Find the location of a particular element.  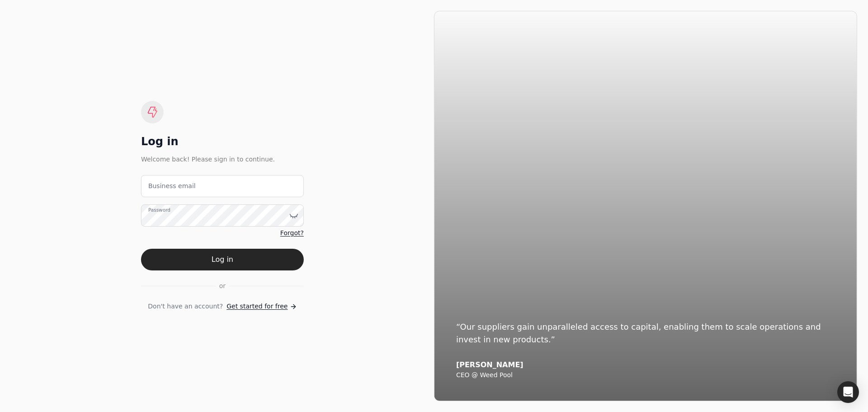

span: Get started for free is located at coordinates (256, 306).